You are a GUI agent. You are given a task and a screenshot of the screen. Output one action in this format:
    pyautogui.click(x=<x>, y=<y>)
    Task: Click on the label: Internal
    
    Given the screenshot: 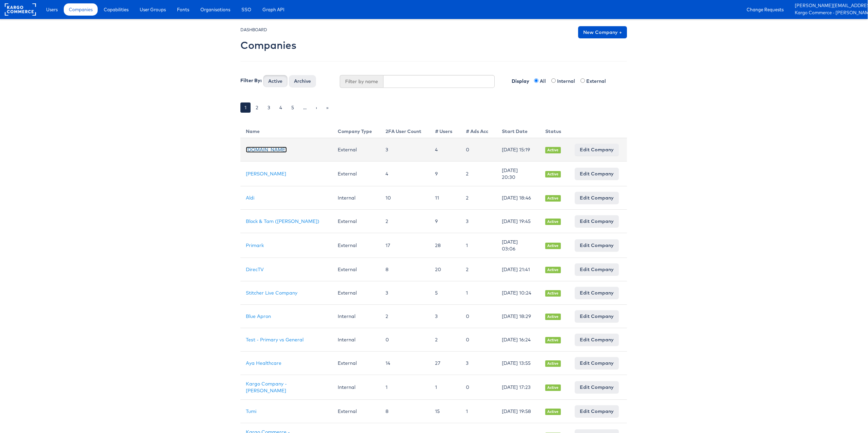 What is the action you would take?
    pyautogui.click(x=568, y=81)
    